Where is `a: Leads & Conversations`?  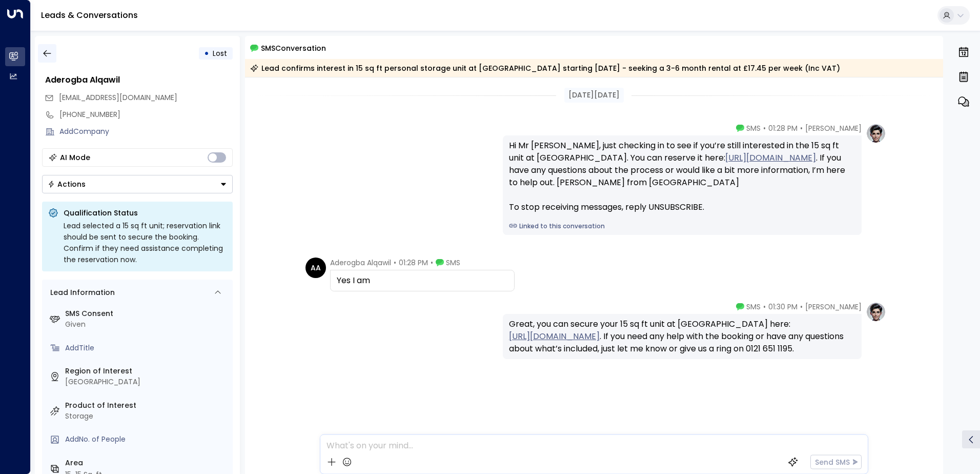 a: Leads & Conversations is located at coordinates (89, 15).